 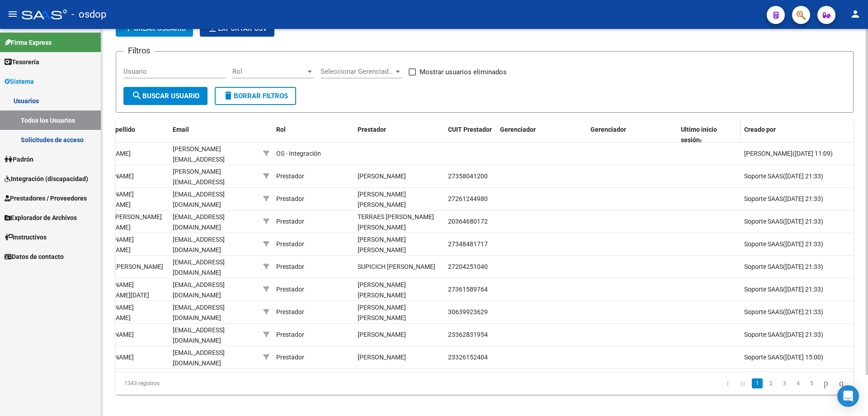 What do you see at coordinates (468, 289) in the screenshot?
I see `span: 27361589764` at bounding box center [468, 289].